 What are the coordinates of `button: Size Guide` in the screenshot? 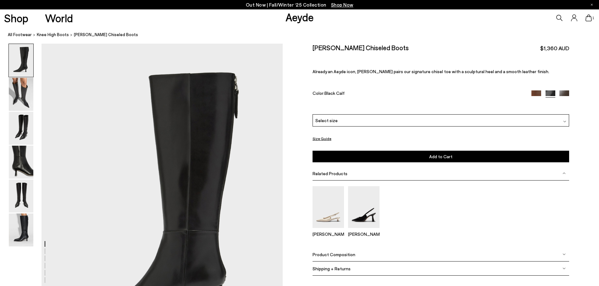 It's located at (322, 139).